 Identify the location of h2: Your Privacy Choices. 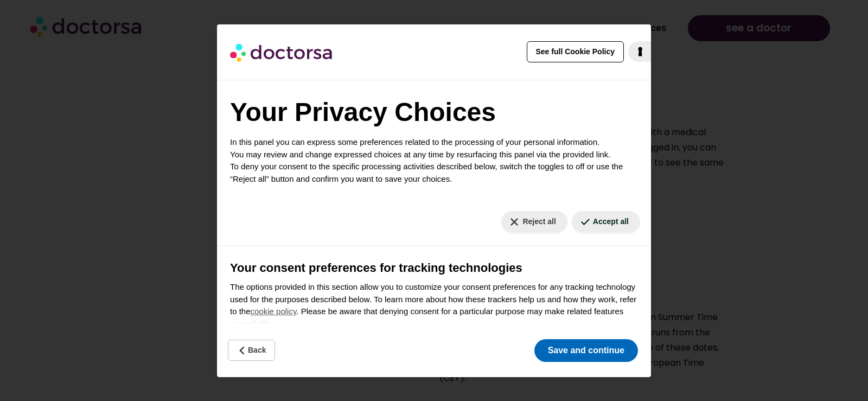
(434, 112).